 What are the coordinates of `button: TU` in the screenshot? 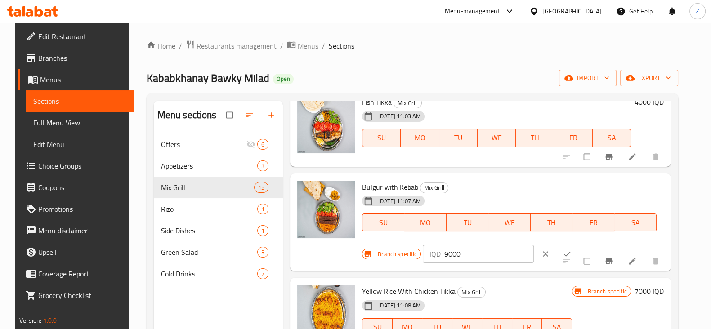 It's located at (458, 138).